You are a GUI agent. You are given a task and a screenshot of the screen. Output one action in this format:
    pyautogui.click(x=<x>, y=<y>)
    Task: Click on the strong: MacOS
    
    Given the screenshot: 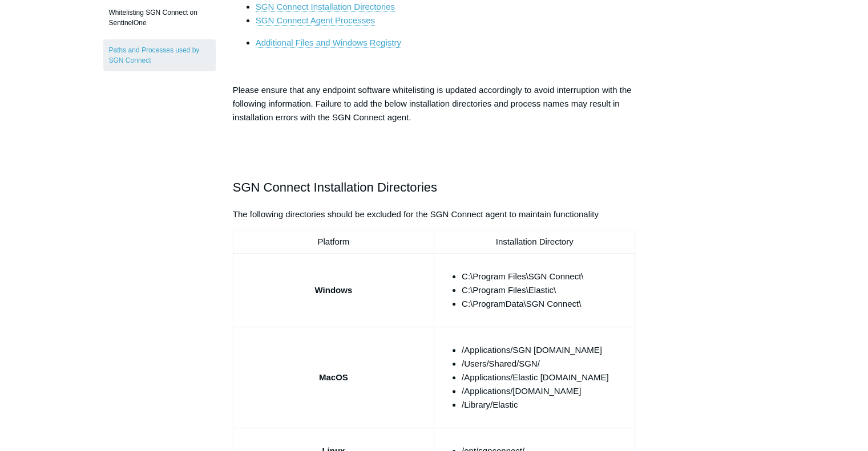 What is the action you would take?
    pyautogui.click(x=333, y=377)
    